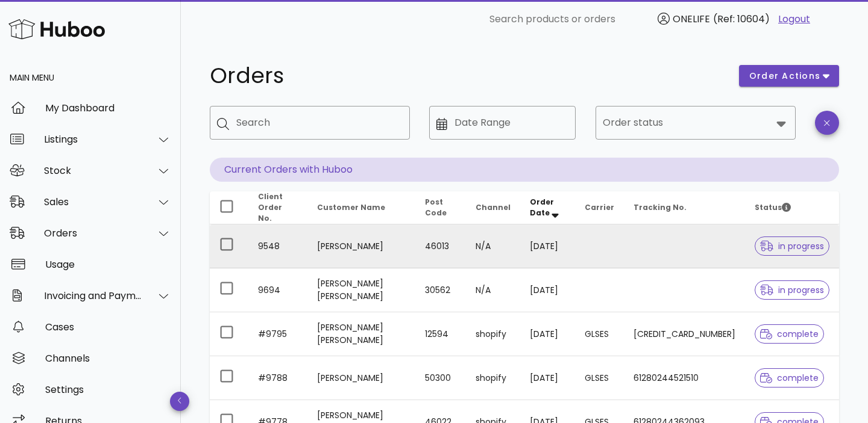  Describe the element at coordinates (785, 76) in the screenshot. I see `span: order actions` at that location.